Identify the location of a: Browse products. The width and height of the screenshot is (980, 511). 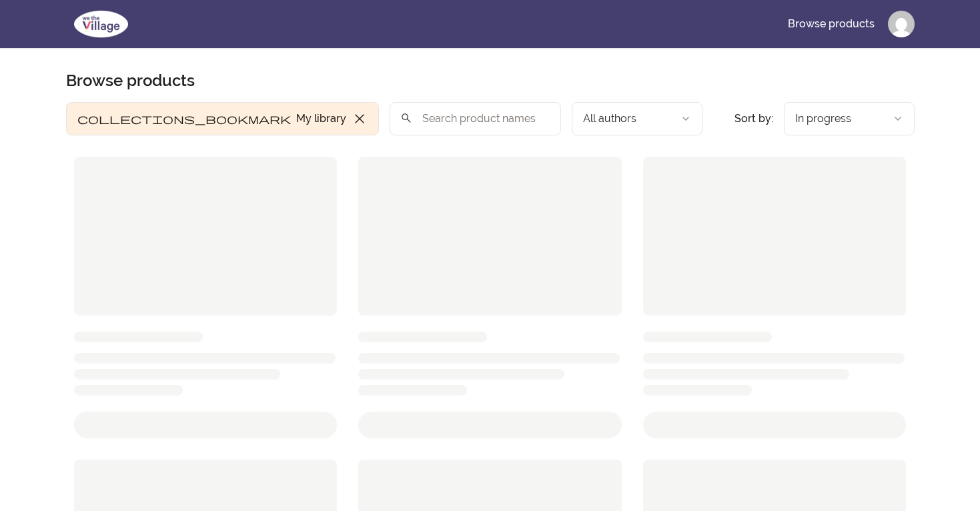
(831, 24).